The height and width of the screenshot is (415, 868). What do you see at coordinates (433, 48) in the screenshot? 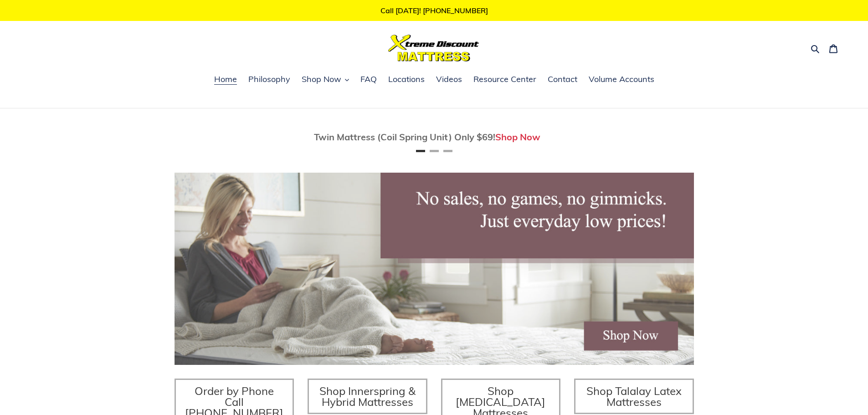
I see `img: Xtreme Discount Mattress` at bounding box center [433, 48].